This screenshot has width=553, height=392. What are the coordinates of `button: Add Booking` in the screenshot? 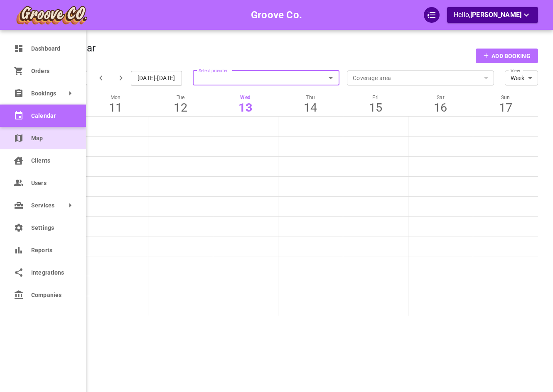 It's located at (507, 56).